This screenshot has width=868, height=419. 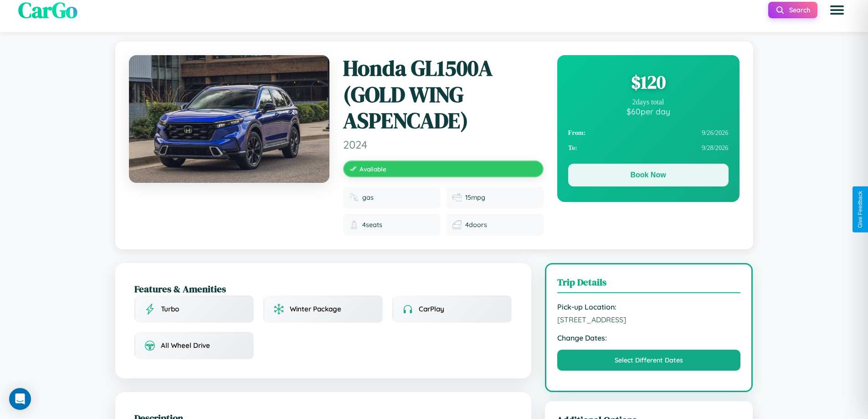 I want to click on span: Winter Package, so click(x=315, y=309).